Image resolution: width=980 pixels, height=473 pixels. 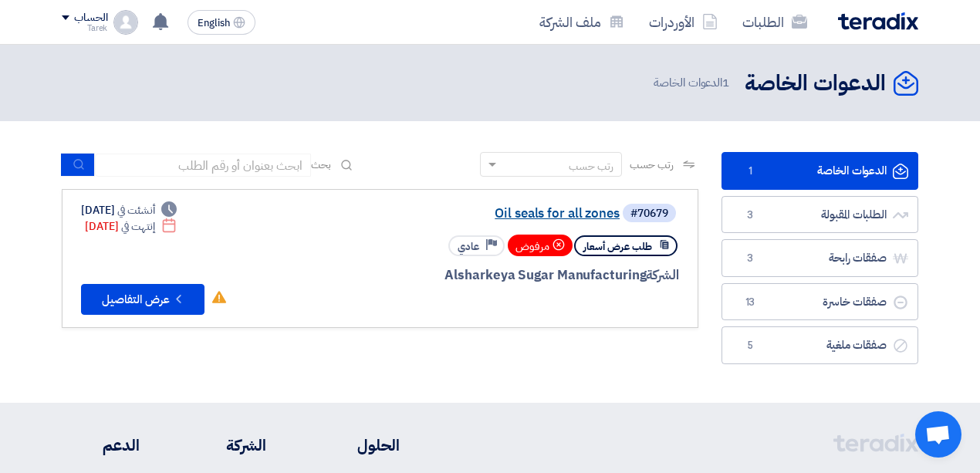 I want to click on input: ابحث بعنوان أو رقم الطلب, so click(x=203, y=165).